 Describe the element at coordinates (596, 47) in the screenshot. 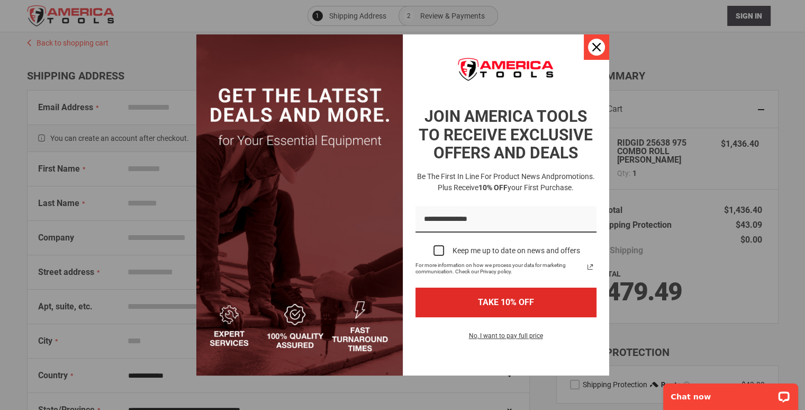

I see `button: Close` at that location.